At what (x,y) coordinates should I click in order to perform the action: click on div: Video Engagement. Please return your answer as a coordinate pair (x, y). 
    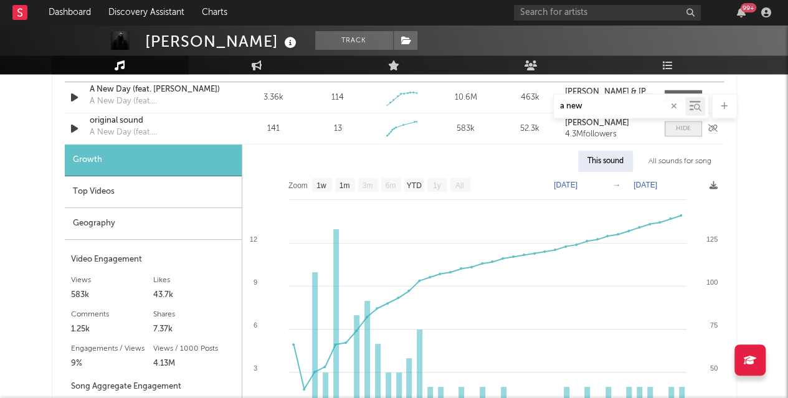
    Looking at the image, I should click on (153, 260).